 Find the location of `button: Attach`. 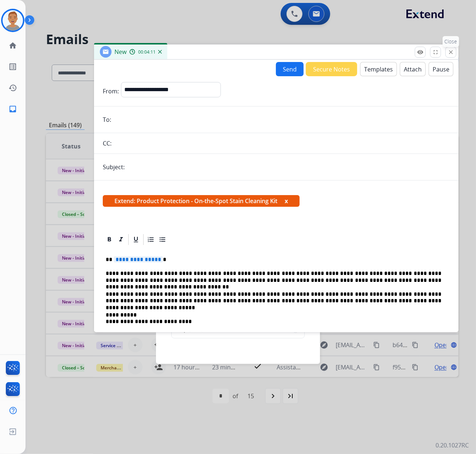

button: Attach is located at coordinates (413, 69).